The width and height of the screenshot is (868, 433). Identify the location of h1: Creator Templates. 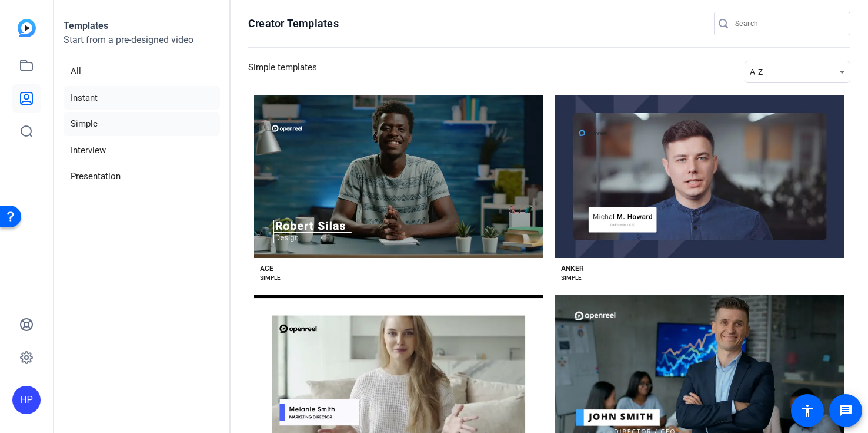
(294, 23).